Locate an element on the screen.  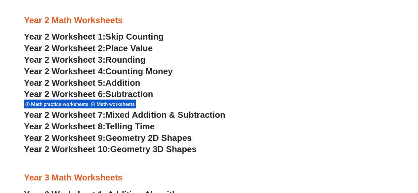
span: Year 2 Worksheet 3: is located at coordinates (65, 60).